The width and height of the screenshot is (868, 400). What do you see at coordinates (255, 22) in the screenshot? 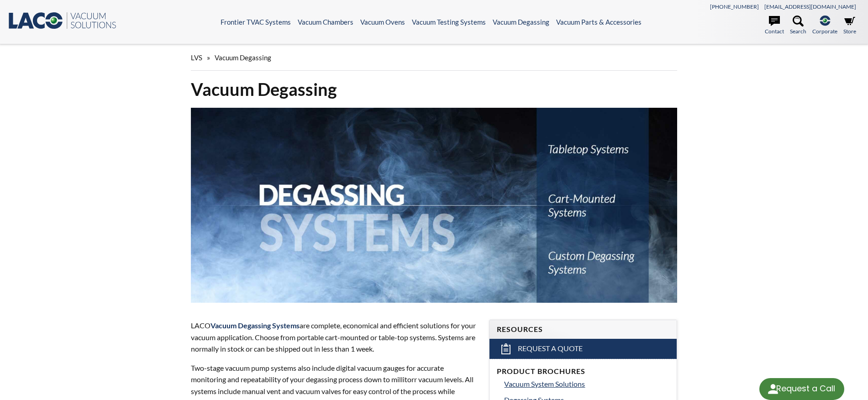
I see `a: Frontier TVAC Systems` at bounding box center [255, 22].